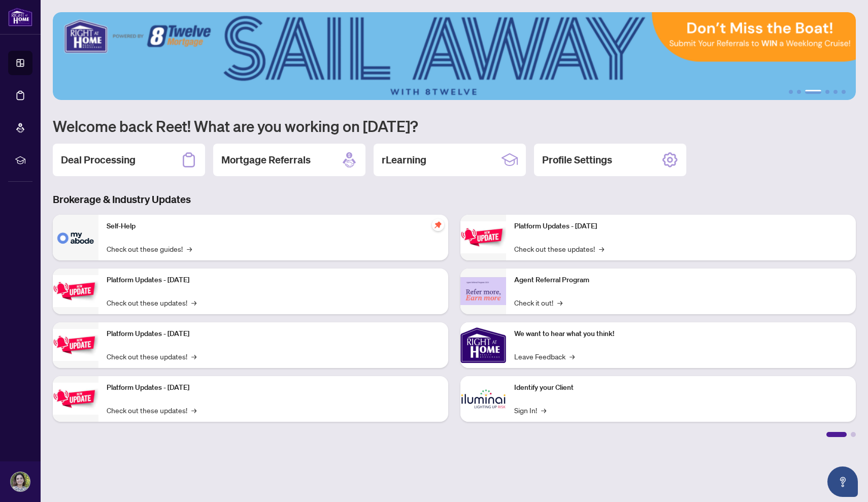 Image resolution: width=868 pixels, height=502 pixels. I want to click on button: 4, so click(828, 92).